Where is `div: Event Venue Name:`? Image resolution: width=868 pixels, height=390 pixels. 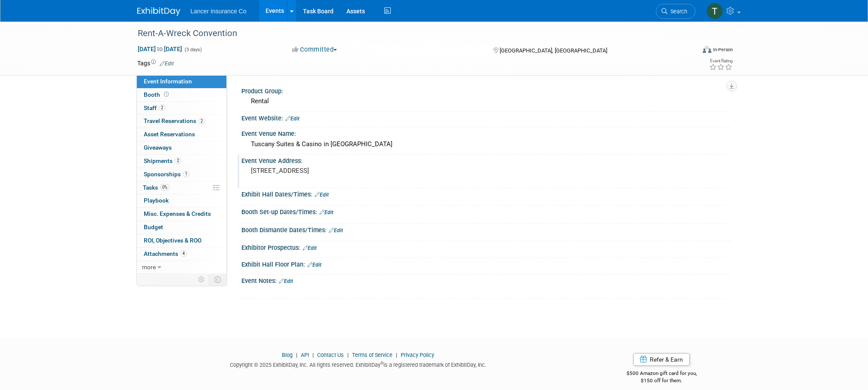
div: Event Venue Name: is located at coordinates (486, 133).